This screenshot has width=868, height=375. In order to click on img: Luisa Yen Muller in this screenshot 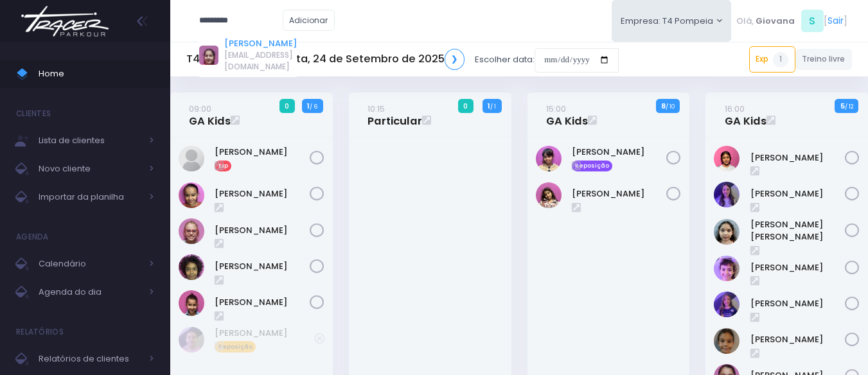, I will do `click(727, 232)`.